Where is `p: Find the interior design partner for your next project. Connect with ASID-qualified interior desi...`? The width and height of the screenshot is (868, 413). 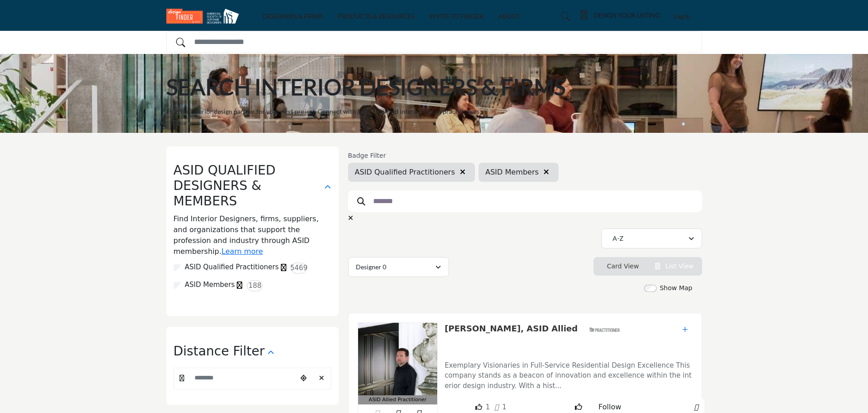 p: Find the interior design partner for your next project. Connect with ASID-qualified interior desi... is located at coordinates (324, 111).